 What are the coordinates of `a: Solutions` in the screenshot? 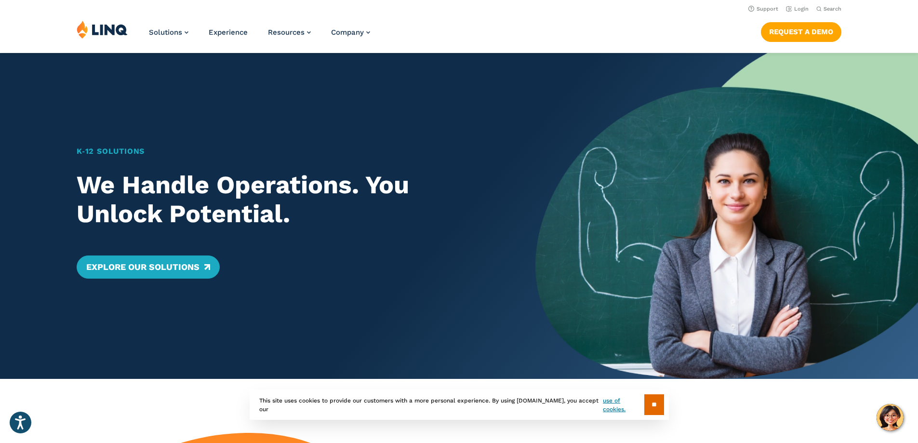 It's located at (169, 32).